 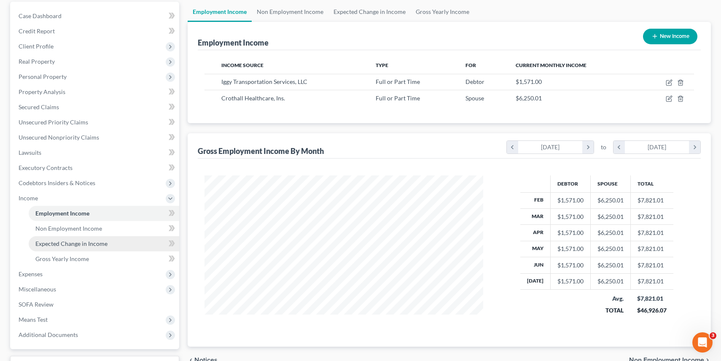 What do you see at coordinates (233, 43) in the screenshot?
I see `div: Employment Income` at bounding box center [233, 43].